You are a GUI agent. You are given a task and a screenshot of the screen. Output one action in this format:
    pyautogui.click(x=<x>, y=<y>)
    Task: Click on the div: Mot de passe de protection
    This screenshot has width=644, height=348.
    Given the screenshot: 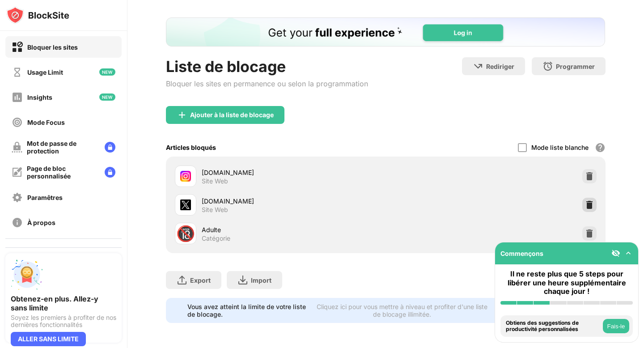 What is the action you would take?
    pyautogui.click(x=62, y=147)
    